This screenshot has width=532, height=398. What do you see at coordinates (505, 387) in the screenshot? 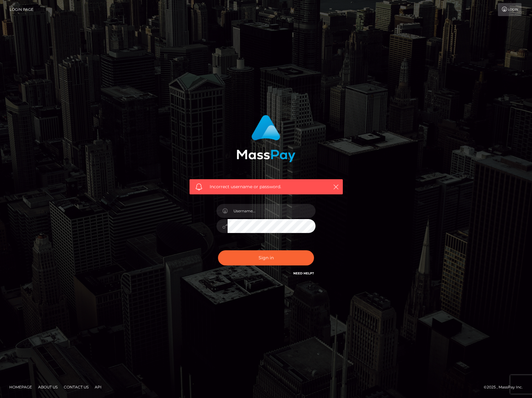
I see `div: © 2025 , MassPay Inc.` at bounding box center [505, 387].